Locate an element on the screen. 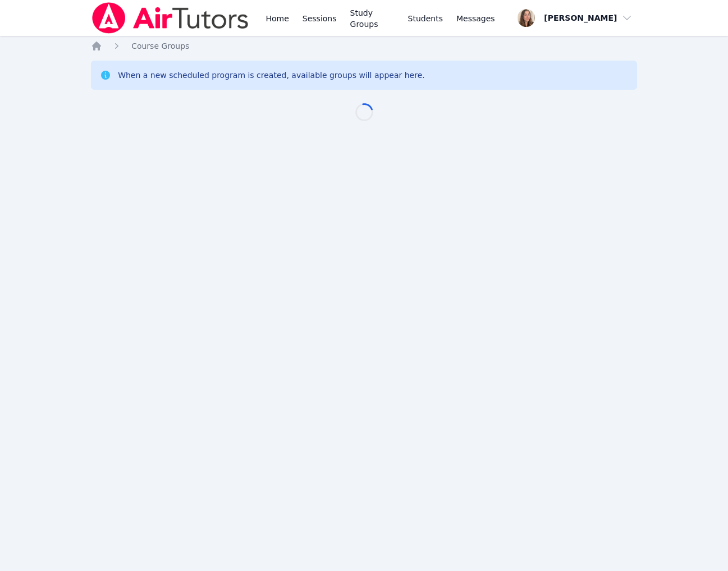  nav: Breadcrumb is located at coordinates (364, 46).